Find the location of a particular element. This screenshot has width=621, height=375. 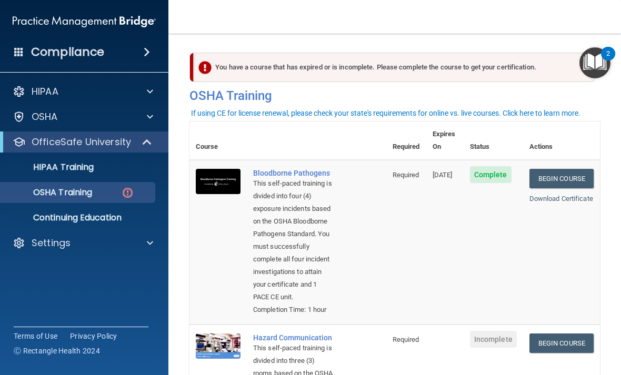

div: 2 is located at coordinates (607, 60).